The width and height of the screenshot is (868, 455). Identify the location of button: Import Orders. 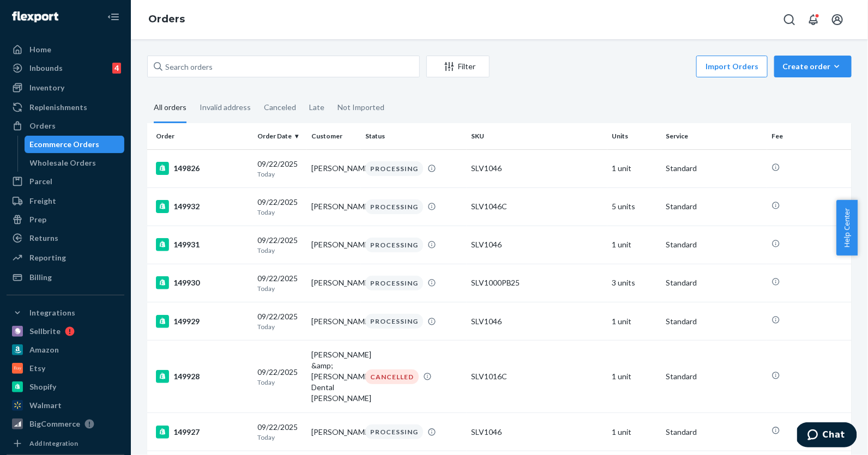
(731, 67).